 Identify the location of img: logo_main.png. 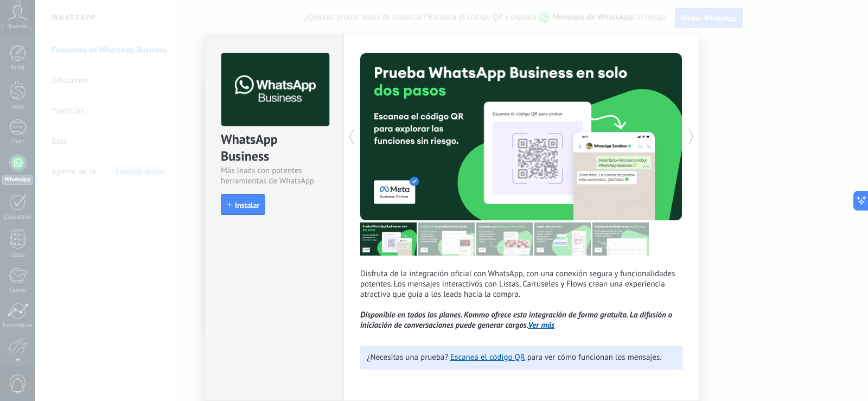
(275, 89).